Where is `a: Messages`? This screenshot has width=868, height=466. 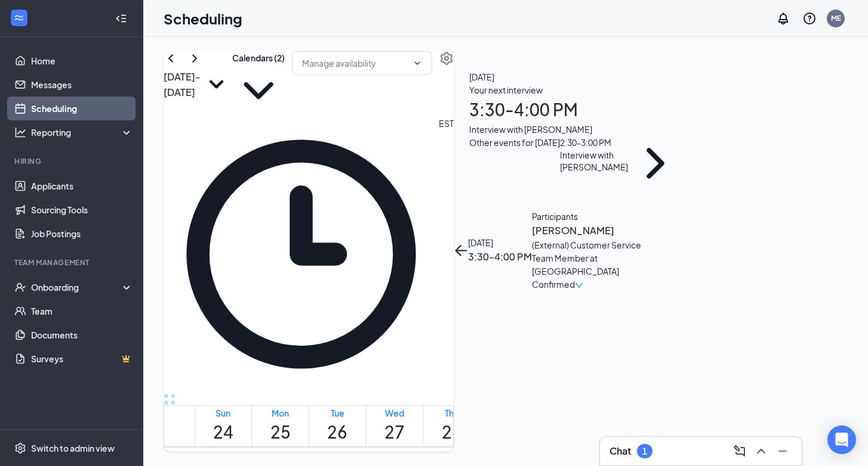 a: Messages is located at coordinates (82, 85).